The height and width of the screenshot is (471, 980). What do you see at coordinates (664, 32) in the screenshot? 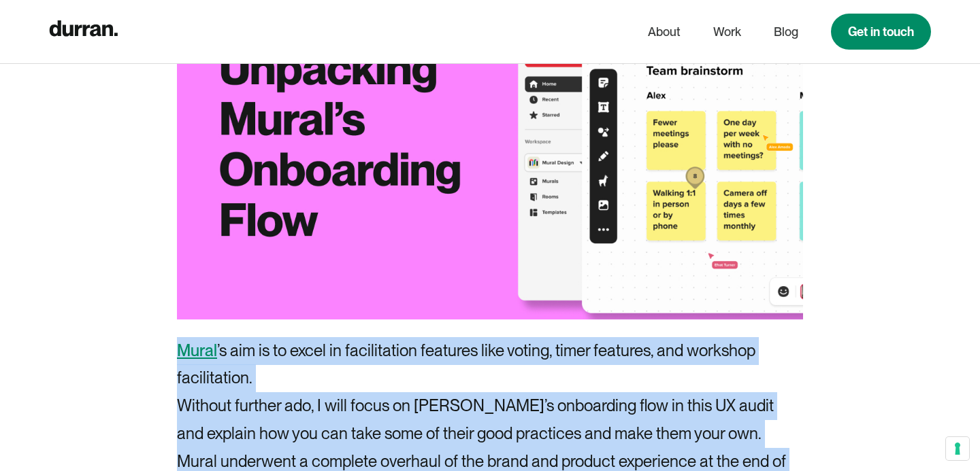
I see `a: About` at bounding box center [664, 32].